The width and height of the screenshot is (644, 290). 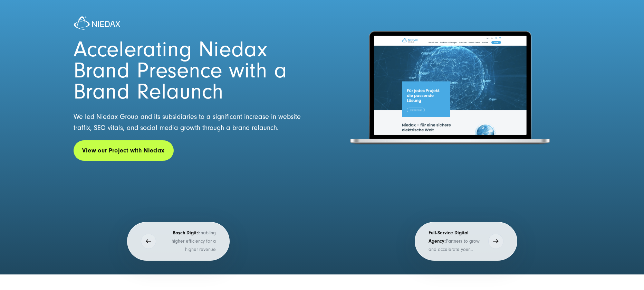 What do you see at coordinates (97, 23) in the screenshot?
I see `img: niedax-logo 1` at bounding box center [97, 23].